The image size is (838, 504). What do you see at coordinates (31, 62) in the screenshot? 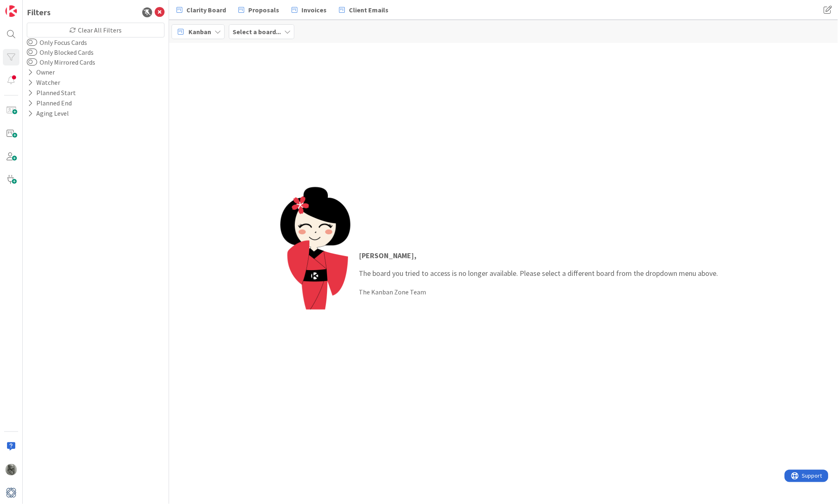
I see `button: Only Mirrored Cards` at bounding box center [31, 62].